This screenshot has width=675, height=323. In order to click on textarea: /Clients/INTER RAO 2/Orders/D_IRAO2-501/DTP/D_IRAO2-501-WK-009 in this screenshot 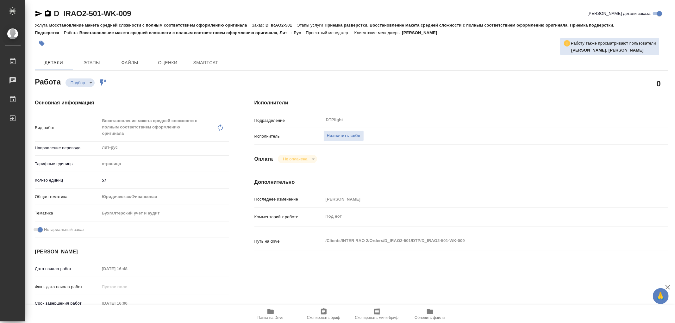, I will do `click(479, 241)`.